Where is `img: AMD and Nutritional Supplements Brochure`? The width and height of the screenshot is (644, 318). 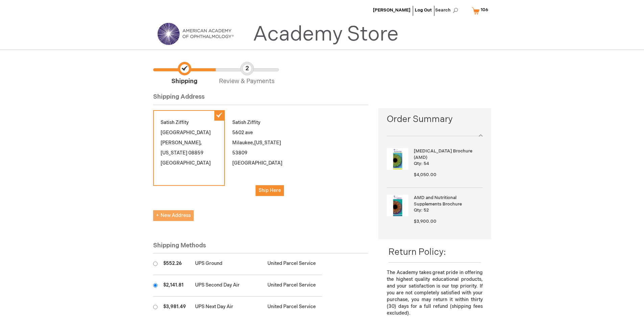 img: AMD and Nutritional Supplements Brochure is located at coordinates (398, 205).